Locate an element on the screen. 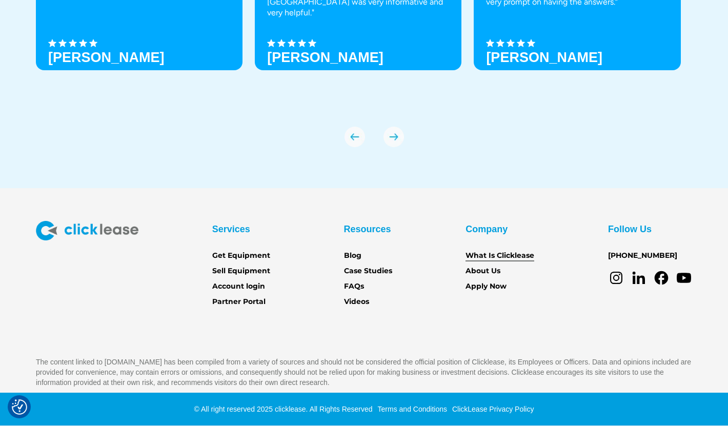 Image resolution: width=728 pixels, height=426 pixels. a: About Us is located at coordinates (483, 271).